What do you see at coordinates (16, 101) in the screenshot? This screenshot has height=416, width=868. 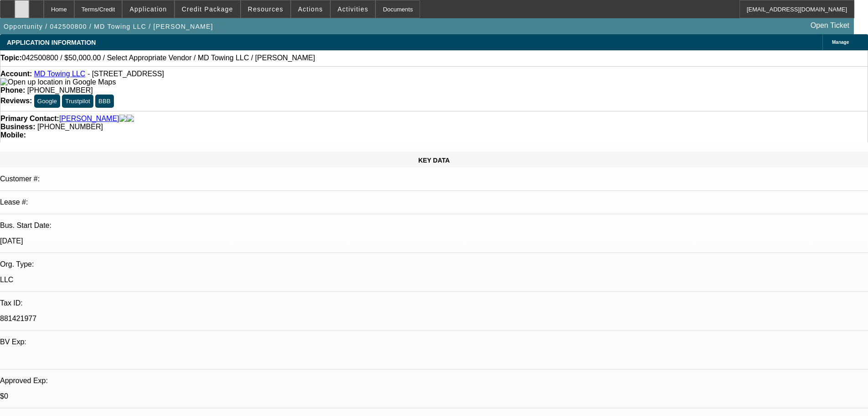 I see `strong: Reviews:` at bounding box center [16, 101].